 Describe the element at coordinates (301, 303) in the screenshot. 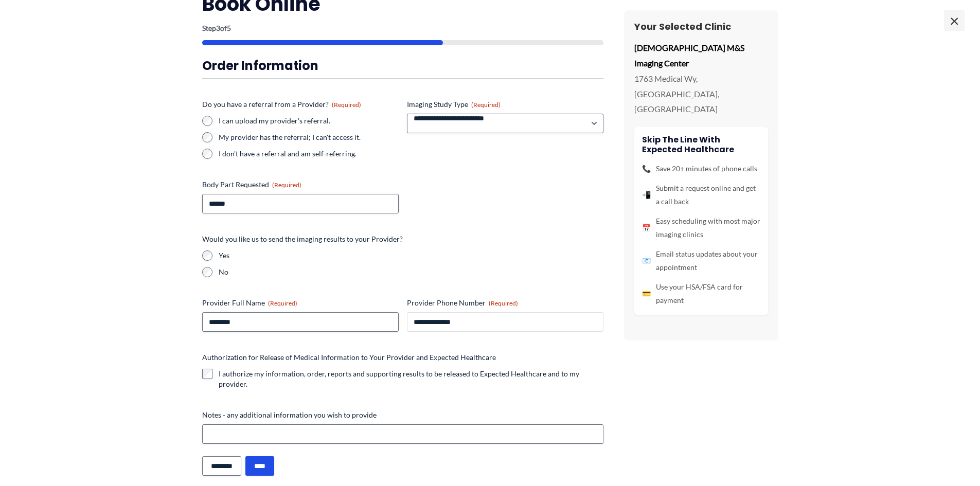

I see `label: Provider Full Name` at that location.